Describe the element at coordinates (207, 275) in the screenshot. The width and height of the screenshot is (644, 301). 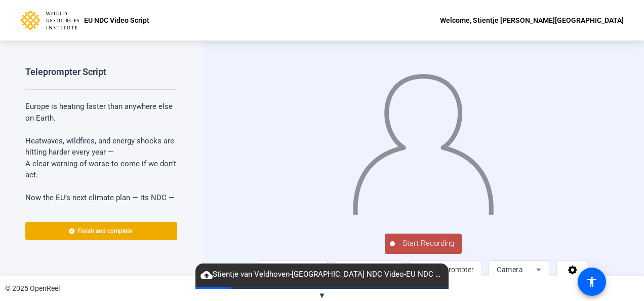
I see `mat-icon: cloud_upload` at that location.